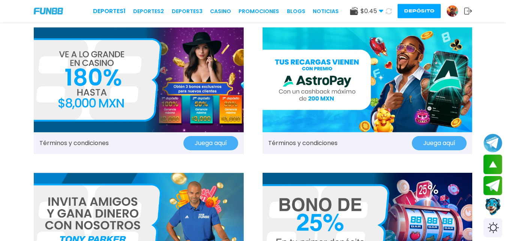  I want to click on a: CASINO, so click(221, 11).